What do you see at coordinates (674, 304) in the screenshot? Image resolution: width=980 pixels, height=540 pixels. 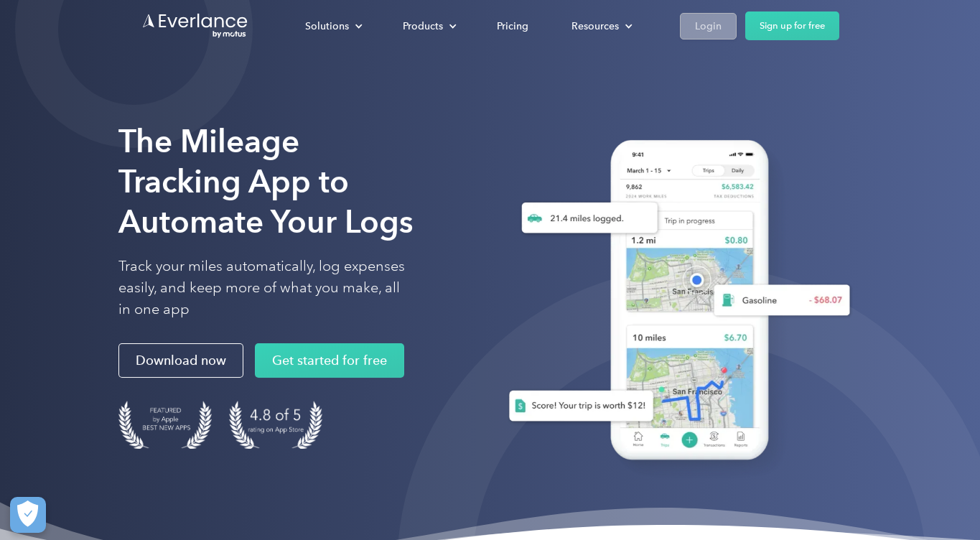 I see `img: Everlance, mileage tracker app, expense tracking app` at bounding box center [674, 304].